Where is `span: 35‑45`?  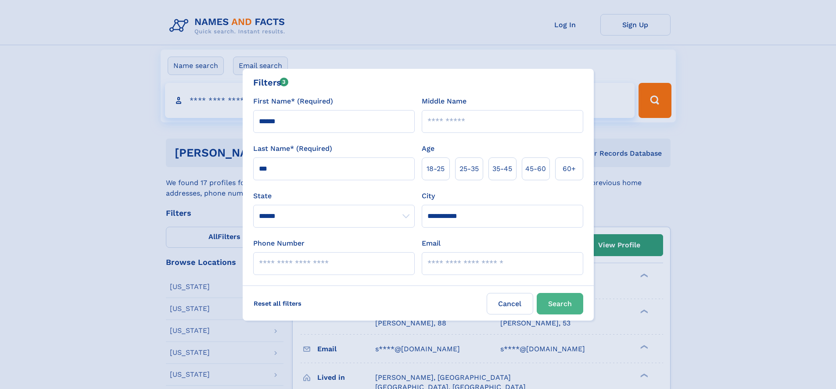
span: 35‑45 is located at coordinates (502, 169).